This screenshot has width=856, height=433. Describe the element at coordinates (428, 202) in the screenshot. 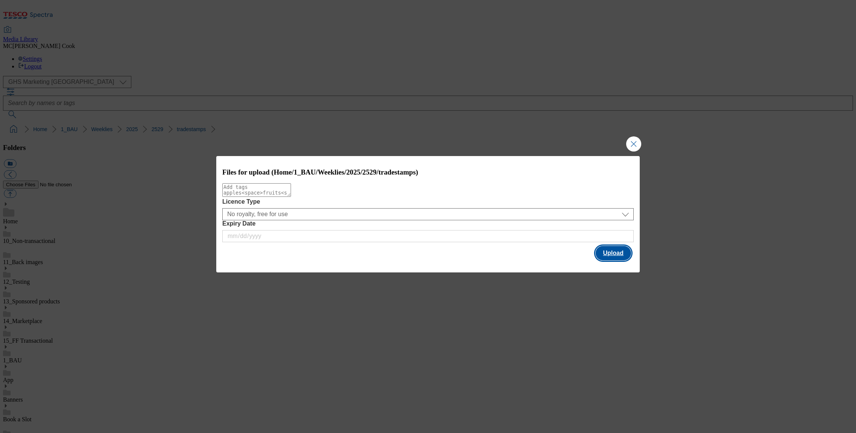

I see `label: Licence Type` at that location.